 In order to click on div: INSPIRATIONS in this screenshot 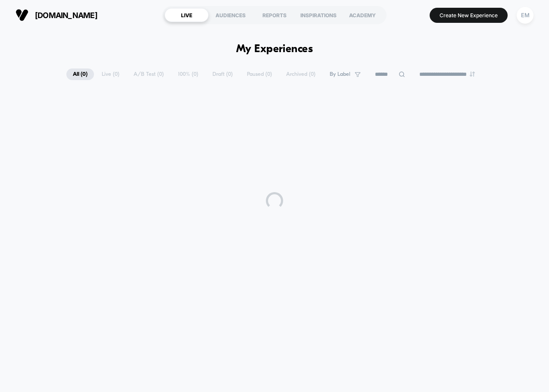, I will do `click(319, 15)`.